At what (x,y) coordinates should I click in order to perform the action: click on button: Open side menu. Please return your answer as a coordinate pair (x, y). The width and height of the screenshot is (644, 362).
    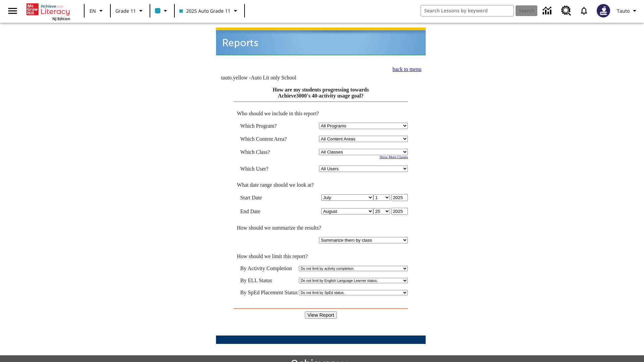
    Looking at the image, I should click on (12, 10).